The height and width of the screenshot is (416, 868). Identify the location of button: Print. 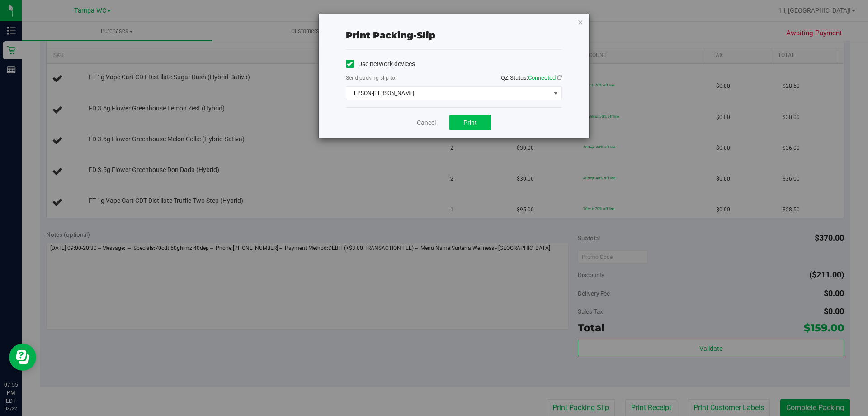
(470, 123).